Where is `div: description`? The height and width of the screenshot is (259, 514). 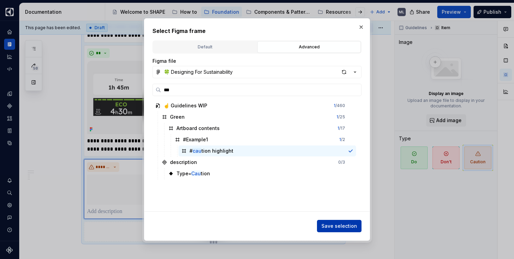 div: description is located at coordinates (184, 162).